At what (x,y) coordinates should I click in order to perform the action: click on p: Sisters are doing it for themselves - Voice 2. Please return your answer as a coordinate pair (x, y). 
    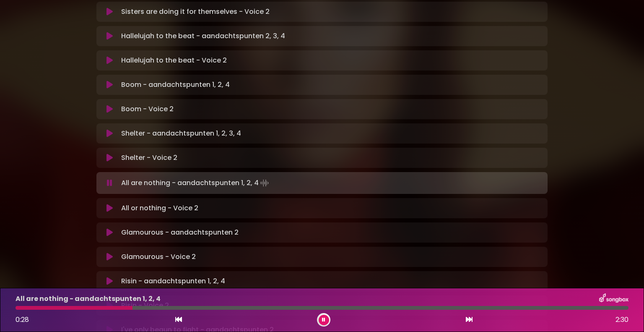
    Looking at the image, I should click on (195, 11).